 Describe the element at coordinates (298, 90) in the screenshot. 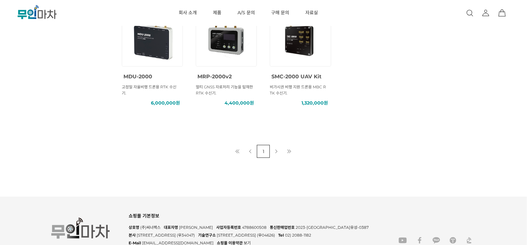

I see `span: 비가시권 비행 지원 드론용 MBC RTK 수신기.` at that location.